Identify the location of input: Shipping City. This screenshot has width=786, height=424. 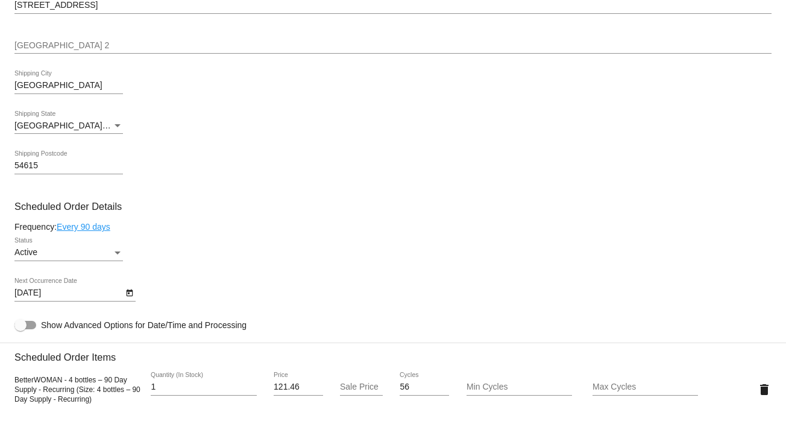
(69, 86).